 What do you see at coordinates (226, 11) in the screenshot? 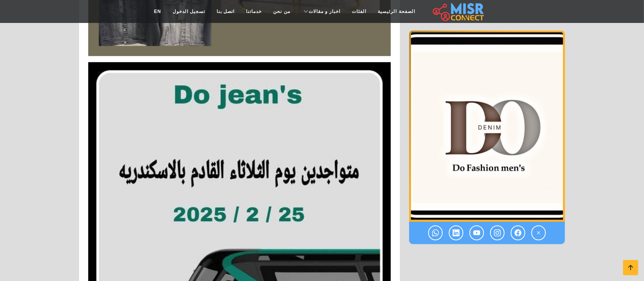
I see `a: اتصل بنا` at bounding box center [226, 11].